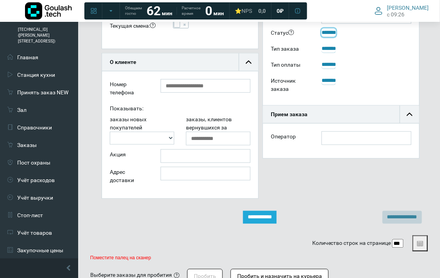 This screenshot has width=440, height=278. Describe the element at coordinates (133, 11) in the screenshot. I see `span: Обещаем гостю` at that location.